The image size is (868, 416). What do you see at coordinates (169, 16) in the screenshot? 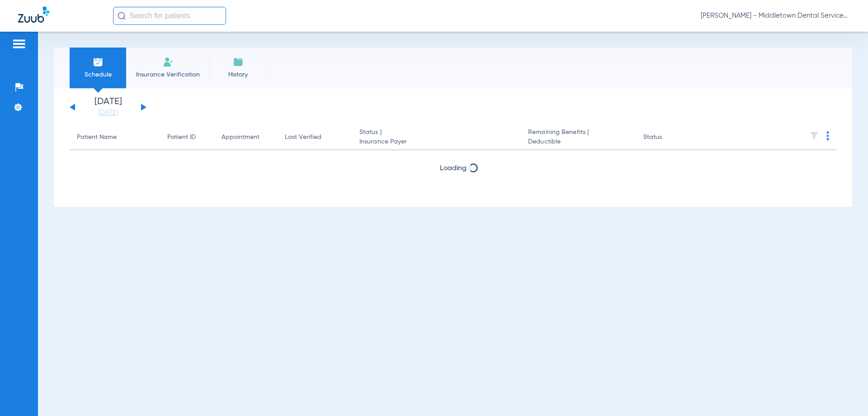
I see `input: Search for patients` at bounding box center [169, 16].